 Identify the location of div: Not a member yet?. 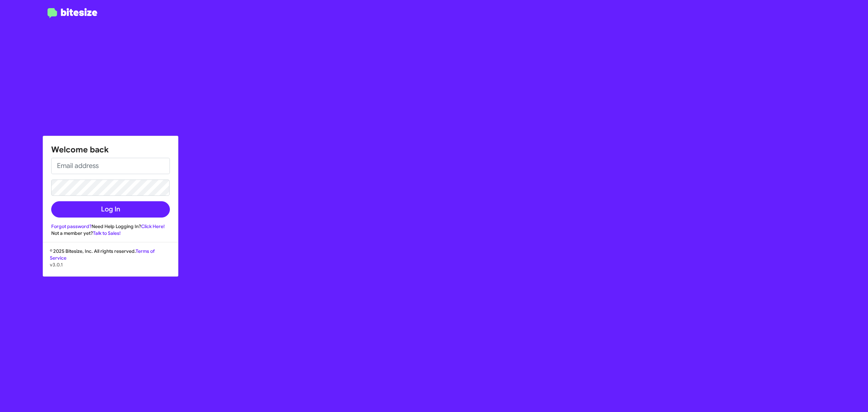
(111, 233).